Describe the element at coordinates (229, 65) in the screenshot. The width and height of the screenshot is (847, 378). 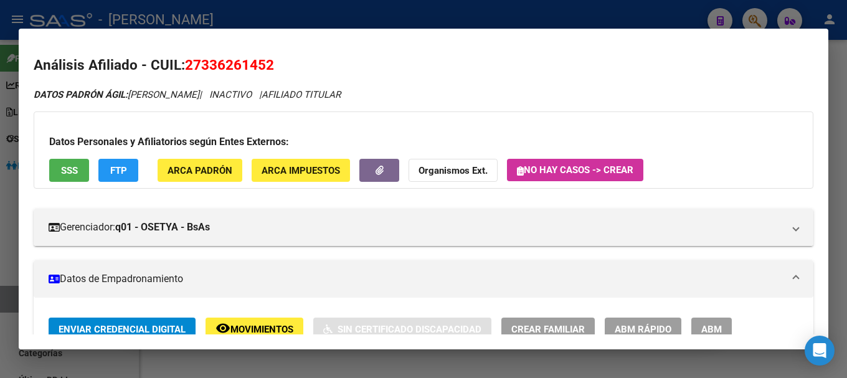
I see `span: 27336261452` at that location.